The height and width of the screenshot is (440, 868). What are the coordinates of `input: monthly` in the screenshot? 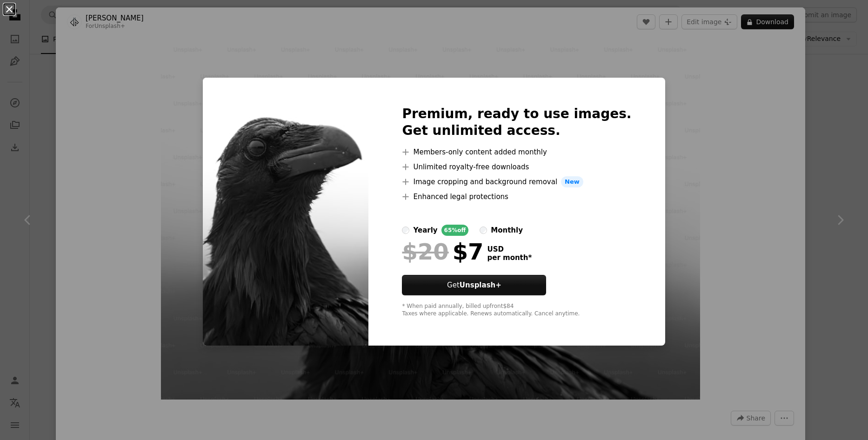 It's located at (483, 230).